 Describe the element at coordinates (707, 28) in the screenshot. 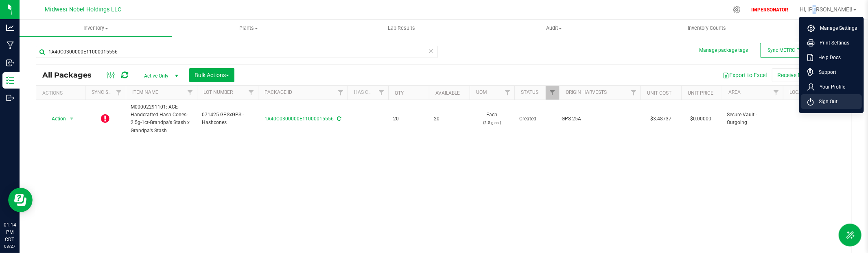

I see `span: Inventory Counts` at that location.